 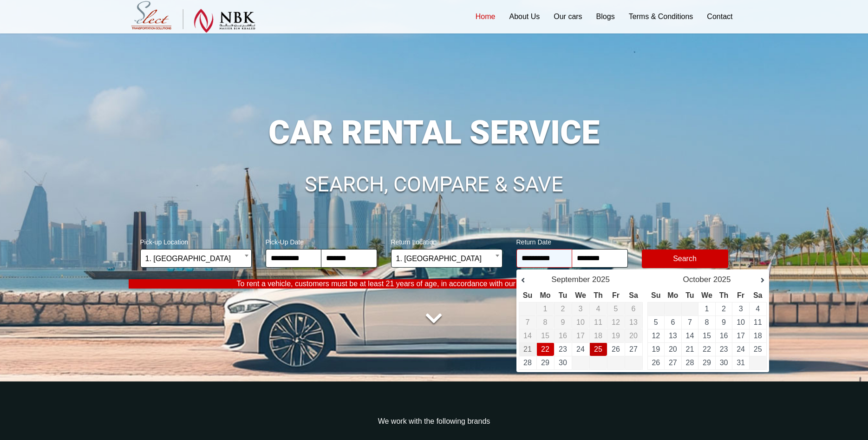 I want to click on a: Next, so click(x=758, y=281).